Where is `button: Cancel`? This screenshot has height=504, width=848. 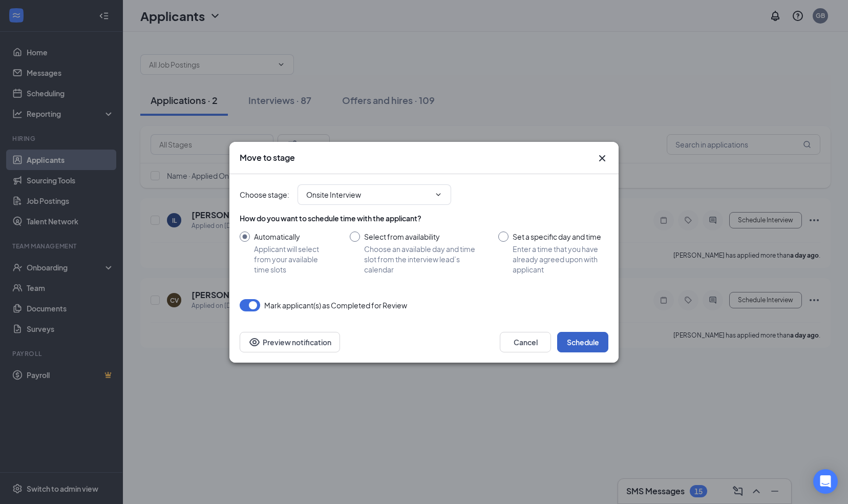
button: Cancel is located at coordinates (525, 342).